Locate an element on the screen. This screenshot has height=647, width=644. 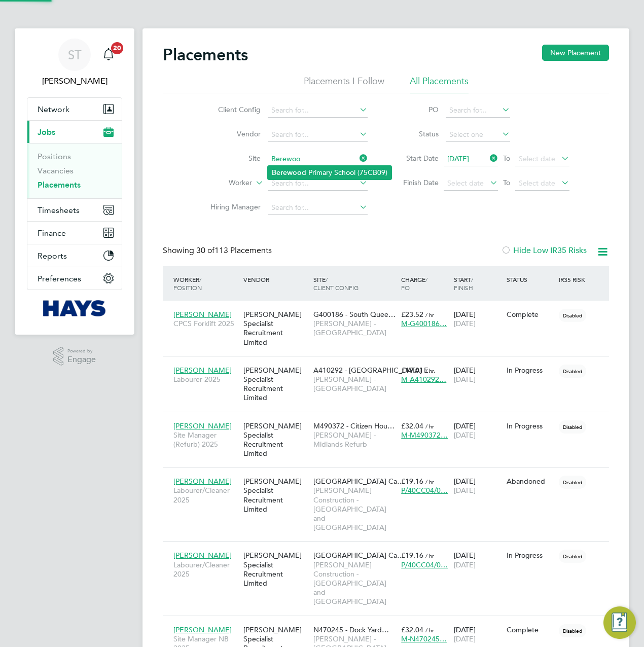
span: Jobs is located at coordinates (46, 132).